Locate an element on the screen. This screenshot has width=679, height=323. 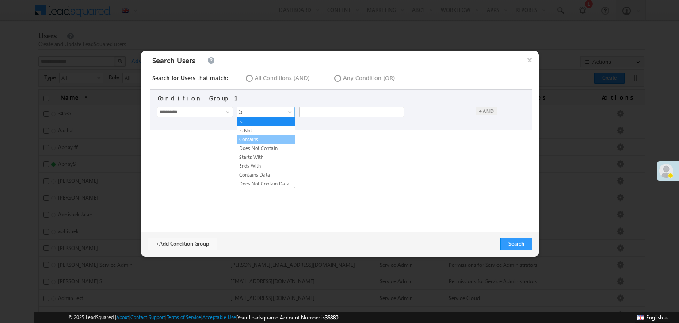
span: Any Condition (OR) is located at coordinates (369, 78).